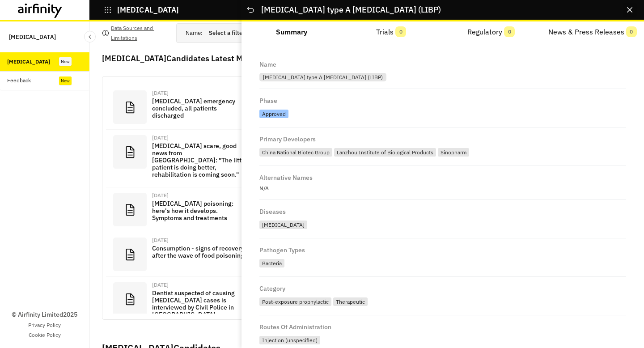 This screenshot has width=644, height=348. What do you see at coordinates (268, 100) in the screenshot?
I see `div: Phase` at bounding box center [268, 100].